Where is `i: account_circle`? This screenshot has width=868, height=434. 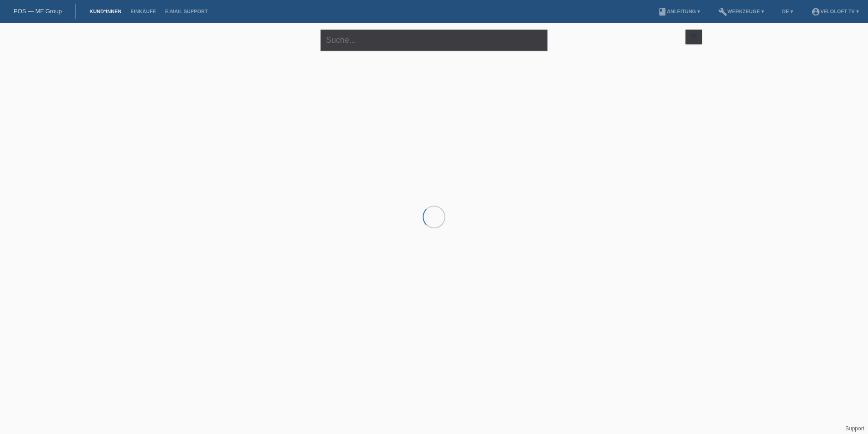 i: account_circle is located at coordinates (816, 12).